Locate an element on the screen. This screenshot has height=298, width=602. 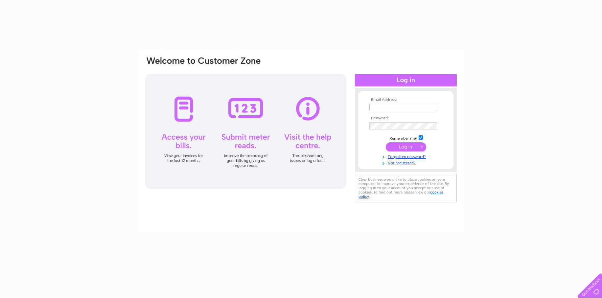
a: Not registered? is located at coordinates (406, 162).